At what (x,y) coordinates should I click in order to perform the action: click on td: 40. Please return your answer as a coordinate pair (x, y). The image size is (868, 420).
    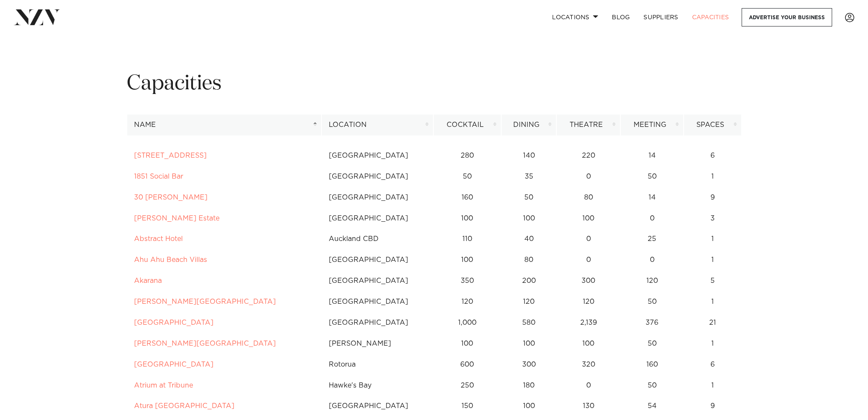
    Looking at the image, I should click on (529, 239).